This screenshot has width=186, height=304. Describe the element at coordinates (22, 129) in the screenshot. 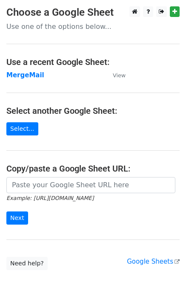

I see `a: Select...` at that location.